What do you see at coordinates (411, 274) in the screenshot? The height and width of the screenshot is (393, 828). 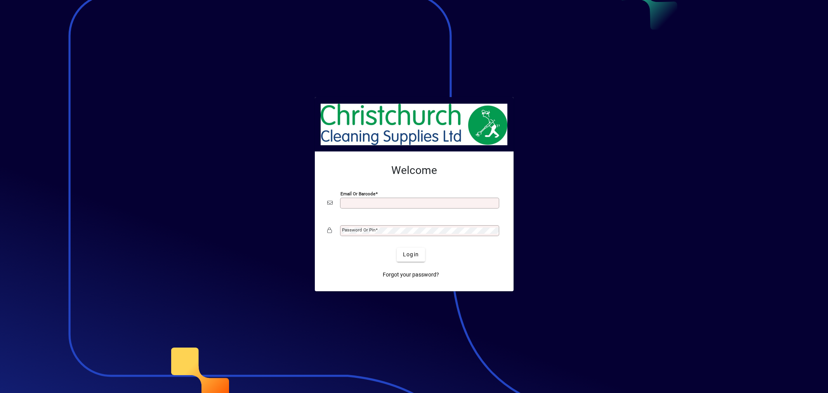 I see `span: Forgot your password?` at bounding box center [411, 274].